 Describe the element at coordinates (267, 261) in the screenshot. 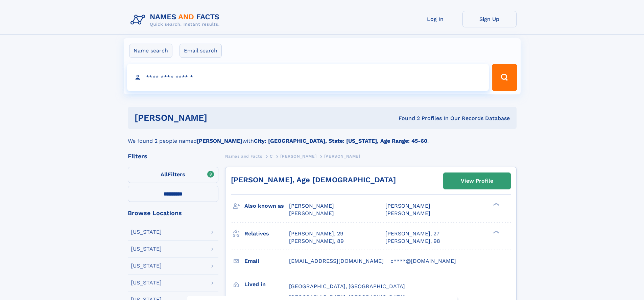

I see `h3: Email` at that location.